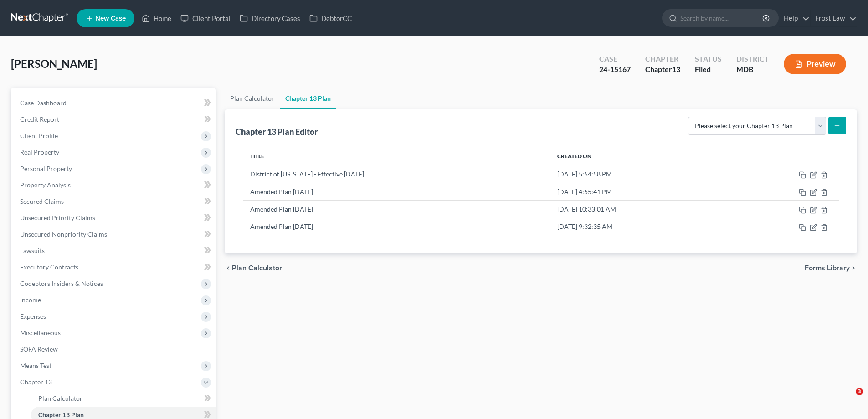 This screenshot has width=868, height=419. What do you see at coordinates (39, 135) in the screenshot?
I see `span: Client Profile` at bounding box center [39, 135].